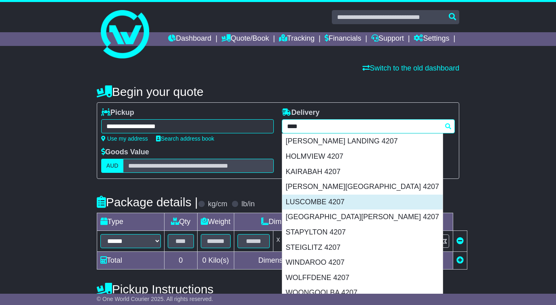  Describe the element at coordinates (181, 222) in the screenshot. I see `td: Qty` at that location.